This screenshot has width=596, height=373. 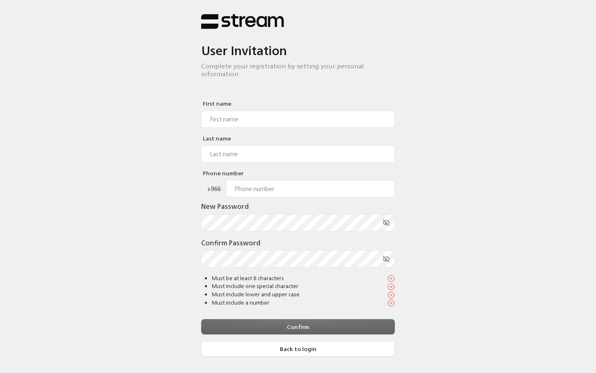 I want to click on img: Stream Logo, so click(x=243, y=22).